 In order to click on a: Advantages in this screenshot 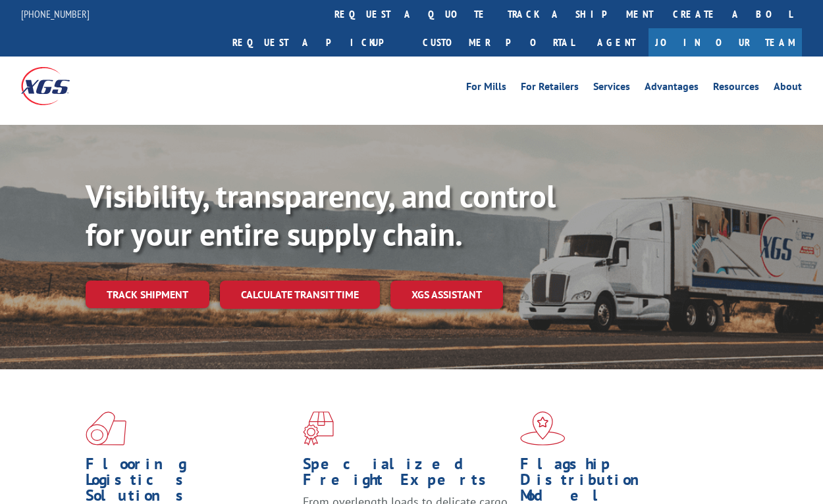, I will do `click(671, 89)`.